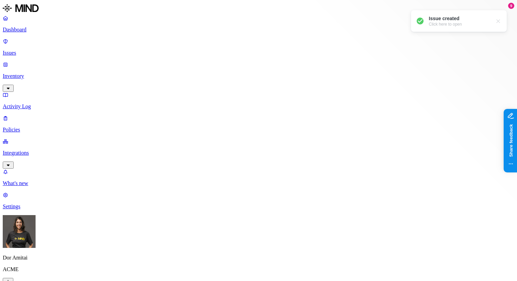 The image size is (517, 281). I want to click on span: More options, so click(9, 7).